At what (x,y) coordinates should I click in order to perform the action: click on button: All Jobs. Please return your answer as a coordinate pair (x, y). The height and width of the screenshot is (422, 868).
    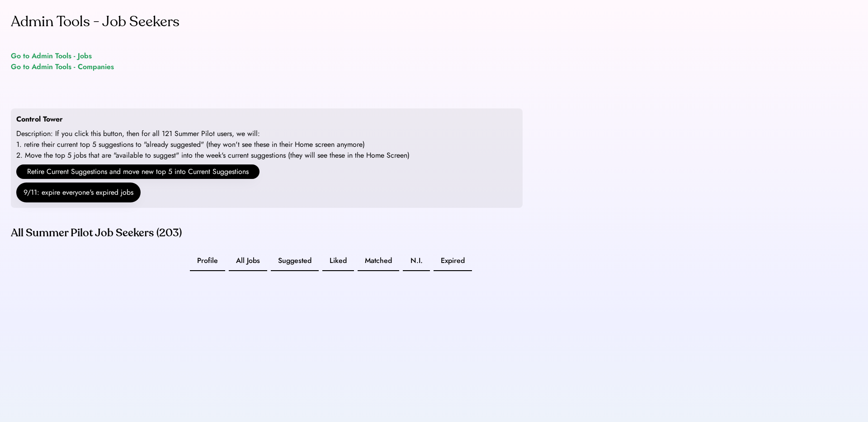
    Looking at the image, I should click on (248, 262).